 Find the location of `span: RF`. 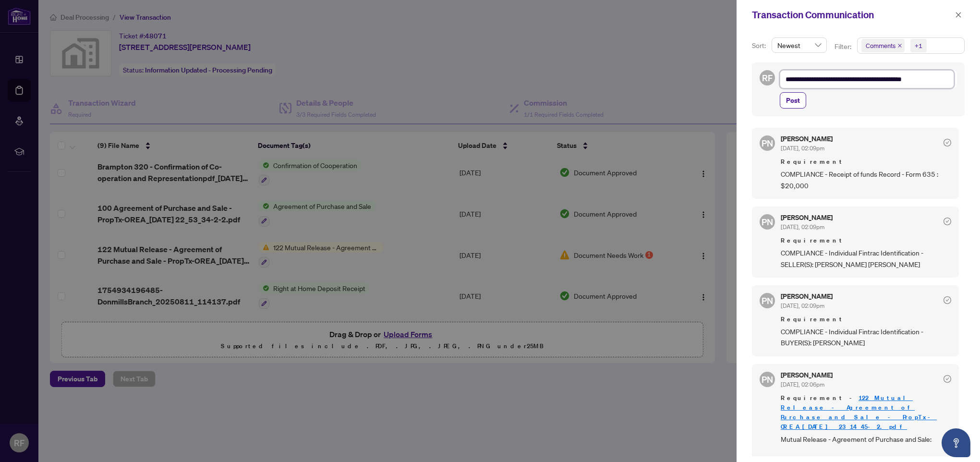

span: RF is located at coordinates (767, 78).